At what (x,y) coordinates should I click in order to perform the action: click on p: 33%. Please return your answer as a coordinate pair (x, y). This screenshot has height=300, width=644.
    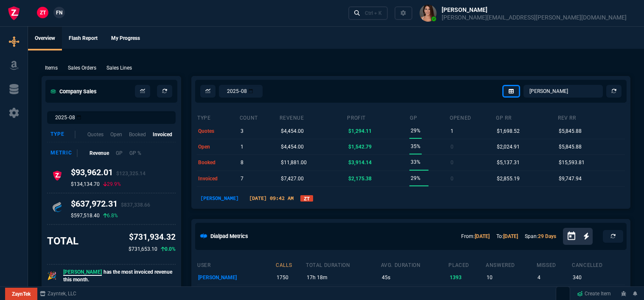
    Looking at the image, I should click on (416, 162).